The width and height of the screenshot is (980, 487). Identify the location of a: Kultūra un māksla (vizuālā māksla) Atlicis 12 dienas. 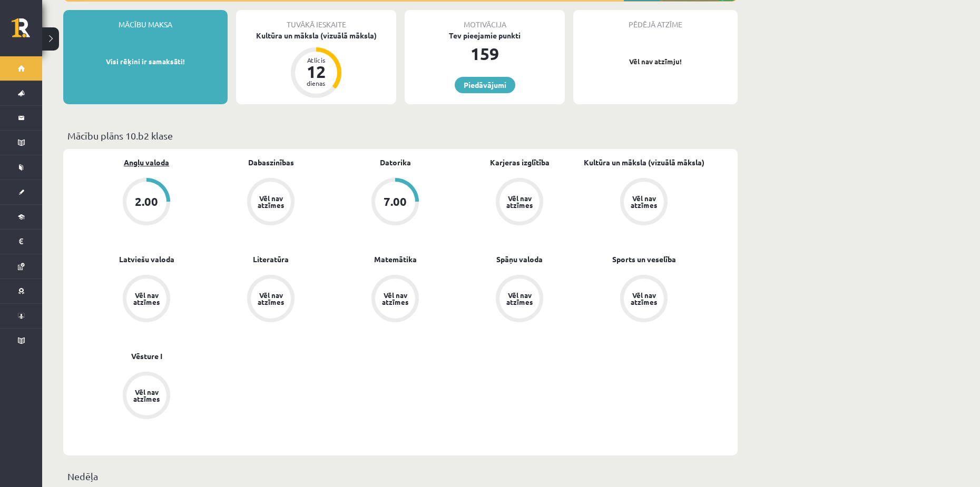
(316, 65).